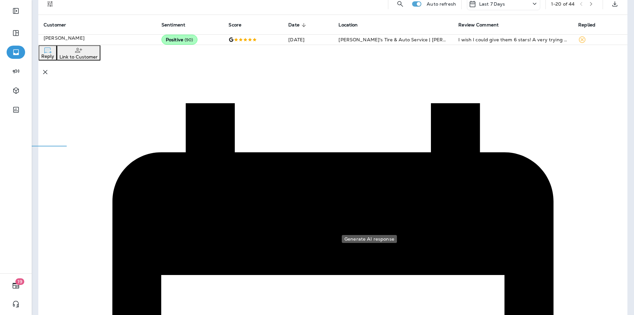 This screenshot has width=634, height=315. I want to click on div: I wish I could give them 6 stars! A very trying day with flats on our camper coming back from Gra..., so click(513, 40).